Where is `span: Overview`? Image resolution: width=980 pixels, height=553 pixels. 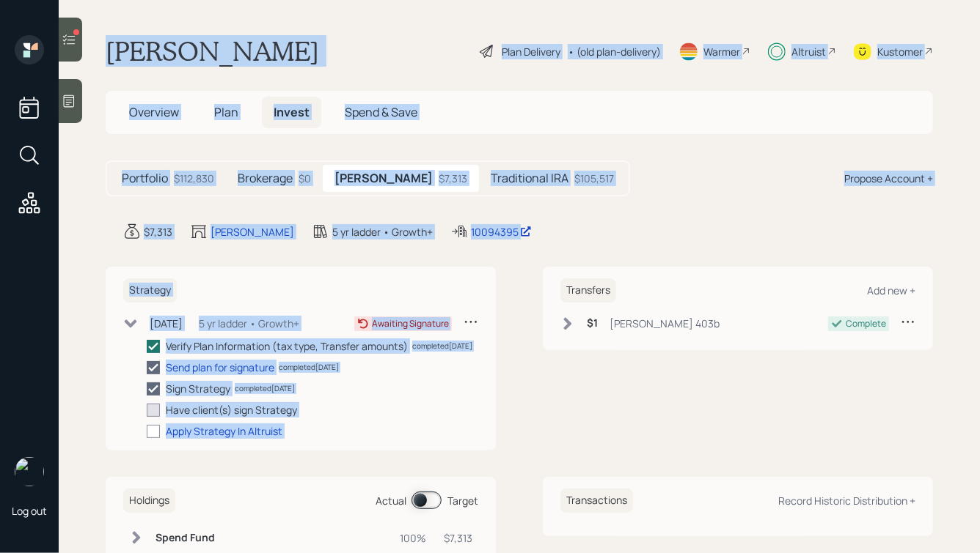 span: Overview is located at coordinates (154, 112).